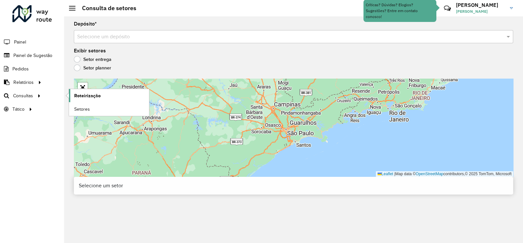 Image resolution: width=523 pixels, height=243 pixels. What do you see at coordinates (93, 68) in the screenshot?
I see `label: Setor planner` at bounding box center [93, 68].